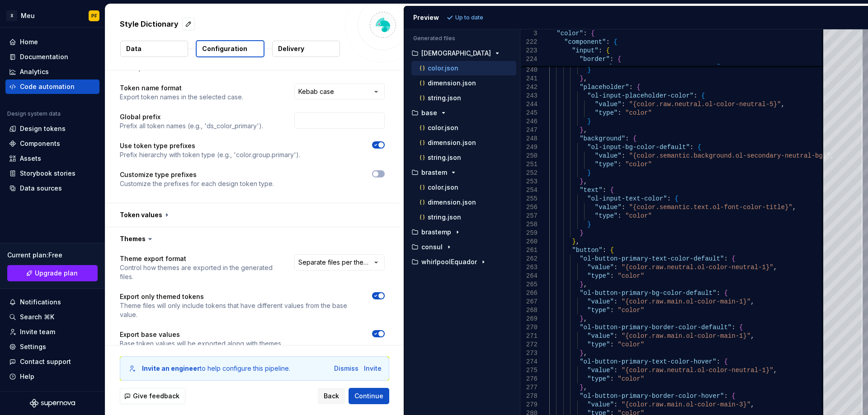  What do you see at coordinates (529, 284) in the screenshot?
I see `div: 265` at bounding box center [529, 284].